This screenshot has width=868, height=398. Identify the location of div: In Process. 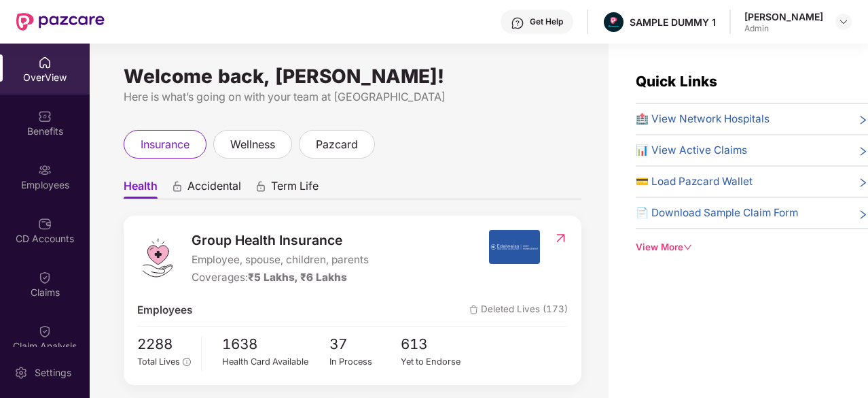
(365, 362).